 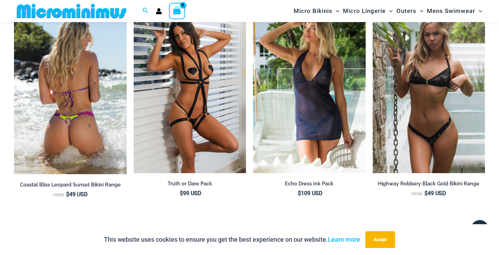 I want to click on a: Mens SwimwearMenu ToggleMenu Toggle, so click(x=455, y=11).